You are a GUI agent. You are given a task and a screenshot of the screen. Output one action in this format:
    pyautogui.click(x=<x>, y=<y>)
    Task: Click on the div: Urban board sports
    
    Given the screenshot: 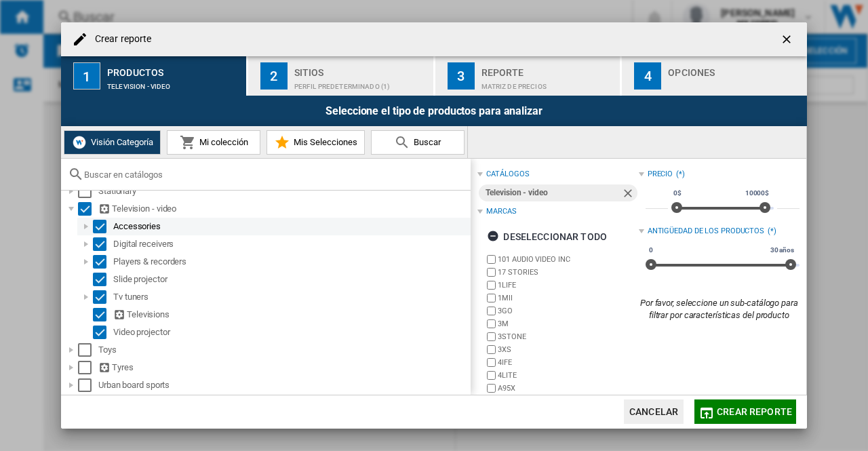 What is the action you would take?
    pyautogui.click(x=283, y=385)
    